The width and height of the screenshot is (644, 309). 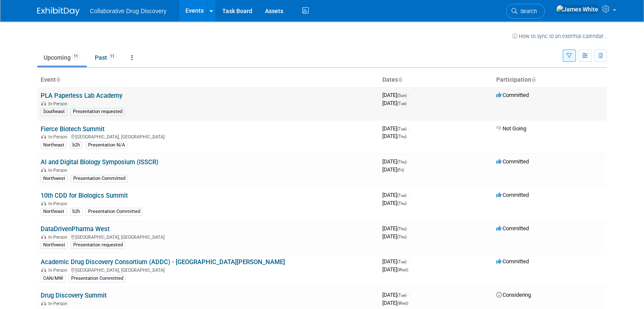 What do you see at coordinates (526, 11) in the screenshot?
I see `a: Search` at bounding box center [526, 11].